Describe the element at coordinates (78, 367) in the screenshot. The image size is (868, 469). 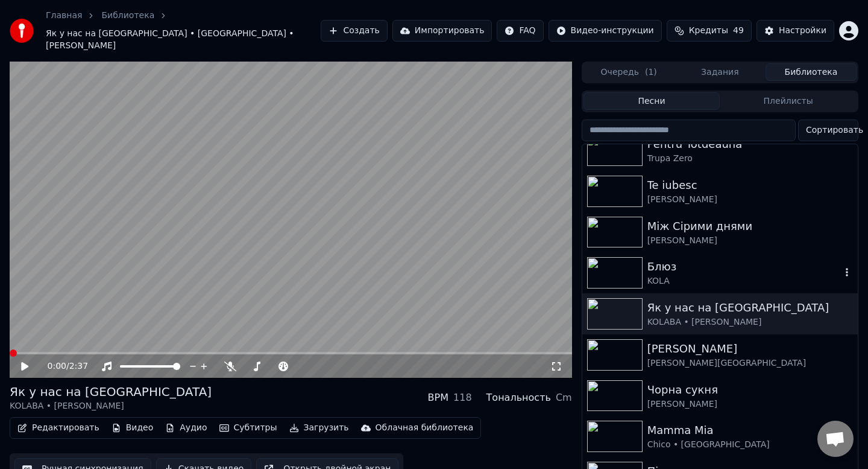
I see `span: 2:37` at that location.